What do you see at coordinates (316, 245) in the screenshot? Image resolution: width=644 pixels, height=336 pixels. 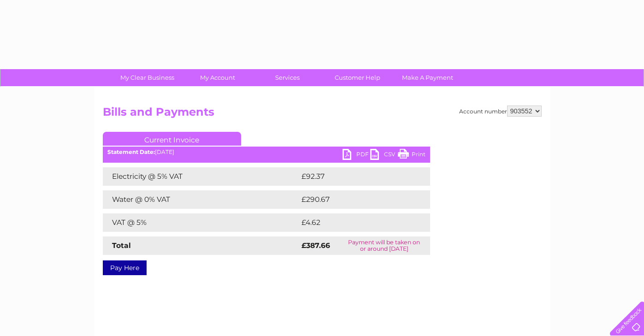 I see `strong: £387.66` at bounding box center [316, 245].